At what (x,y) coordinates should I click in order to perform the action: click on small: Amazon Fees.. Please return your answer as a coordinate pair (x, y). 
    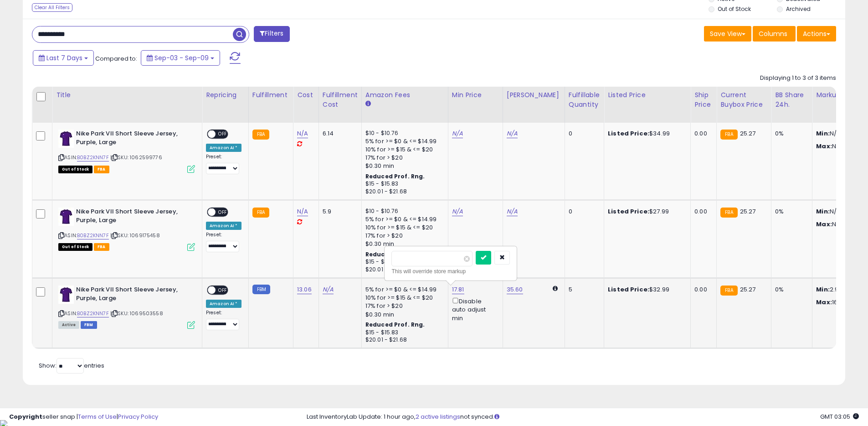
    Looking at the image, I should click on (368, 104).